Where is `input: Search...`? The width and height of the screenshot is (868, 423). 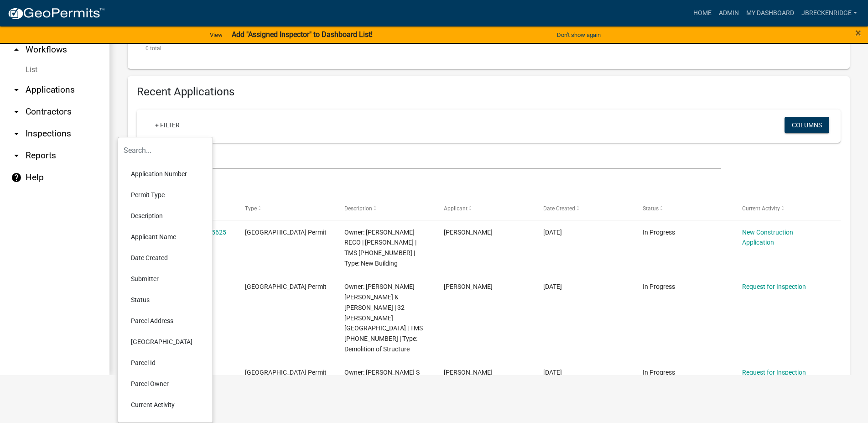
input: Search... is located at coordinates (165, 150).